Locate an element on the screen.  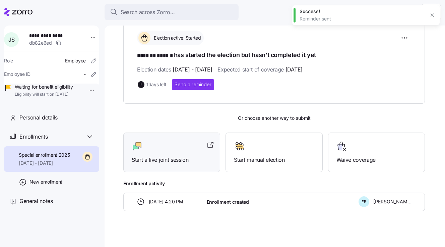
span: New enrollment is located at coordinates (46, 182).